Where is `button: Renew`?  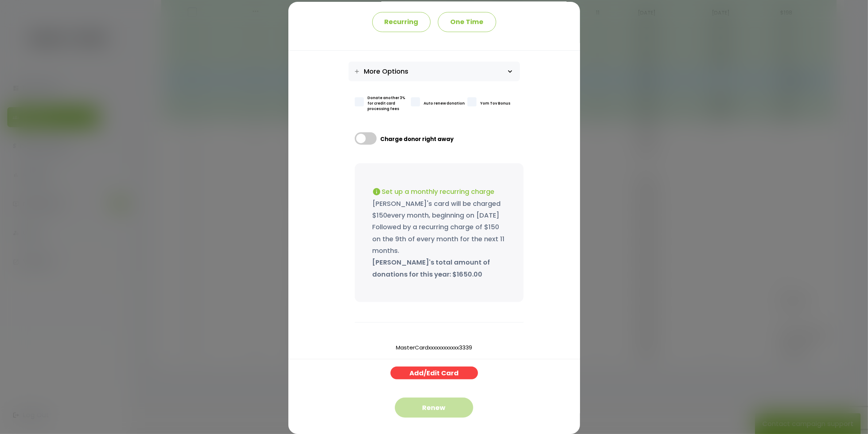
button: Renew is located at coordinates (434, 407).